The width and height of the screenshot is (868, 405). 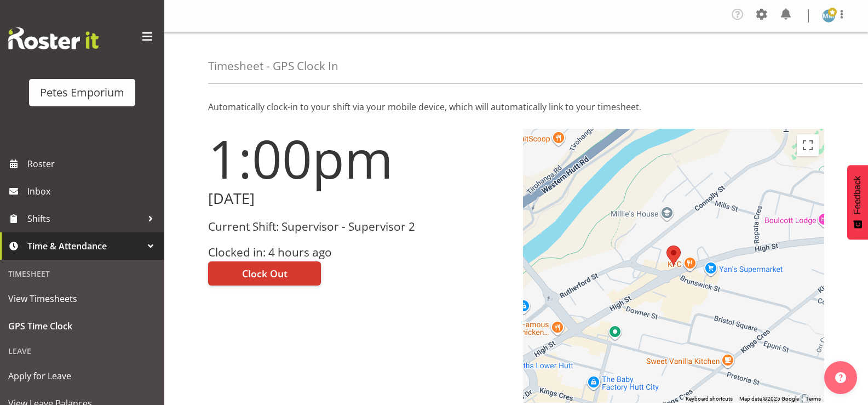 I want to click on p: Automatically clock-in to your shift via your mobile device, which will automatically link to you..., so click(x=516, y=107).